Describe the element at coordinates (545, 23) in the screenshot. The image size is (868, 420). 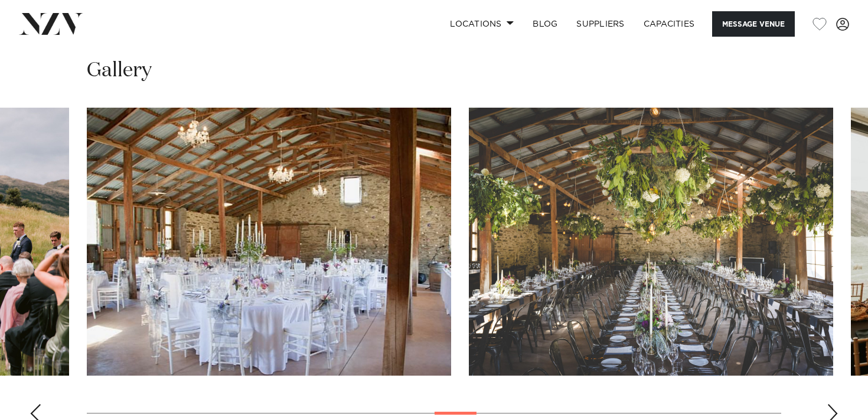
I see `a: BLOG` at that location.